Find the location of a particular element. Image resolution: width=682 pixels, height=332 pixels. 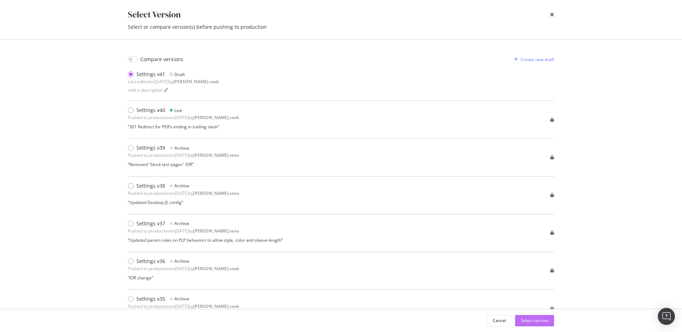

div: Select or compare version(s) before pushing to production is located at coordinates (341, 27).